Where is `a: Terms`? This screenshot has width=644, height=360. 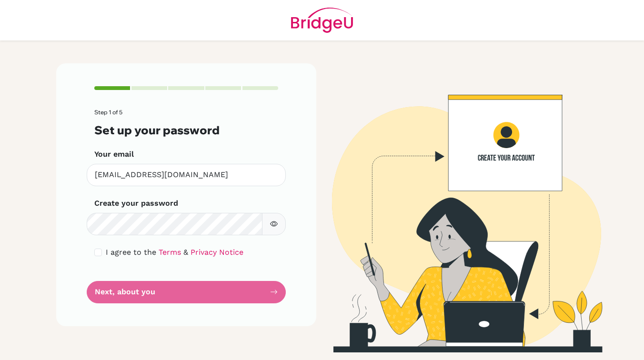
a: Terms is located at coordinates (170, 252).